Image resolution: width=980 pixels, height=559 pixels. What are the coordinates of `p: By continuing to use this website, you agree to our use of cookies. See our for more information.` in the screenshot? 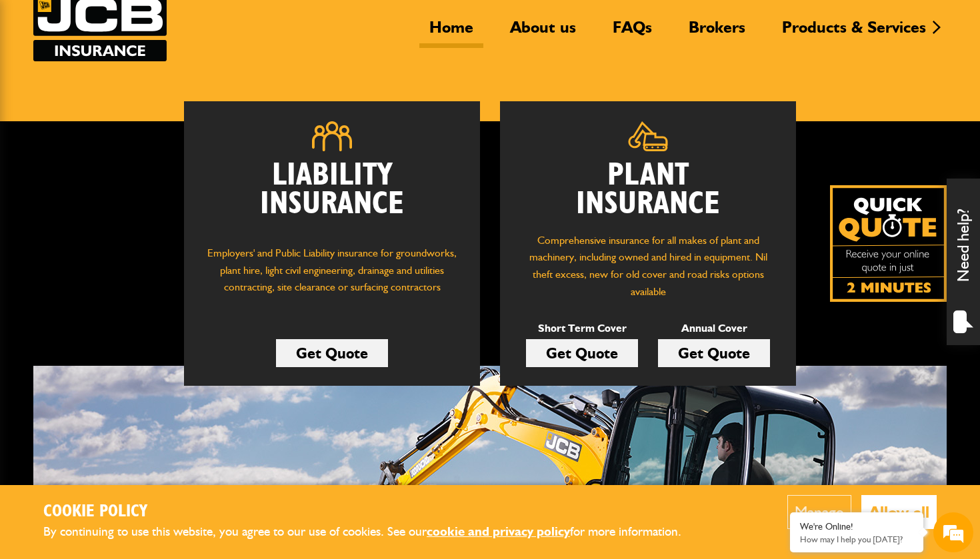 It's located at (373, 532).